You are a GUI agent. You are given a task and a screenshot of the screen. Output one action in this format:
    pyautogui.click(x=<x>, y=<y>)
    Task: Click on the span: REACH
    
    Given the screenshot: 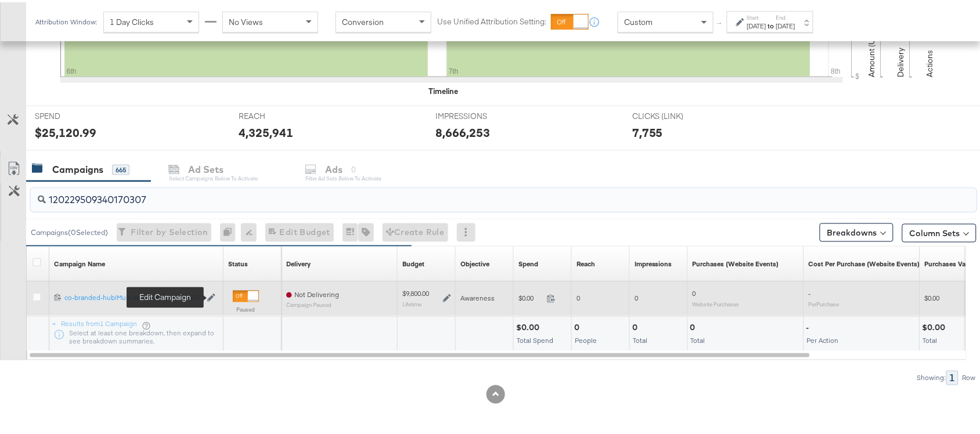 What is the action you would take?
    pyautogui.click(x=282, y=114)
    